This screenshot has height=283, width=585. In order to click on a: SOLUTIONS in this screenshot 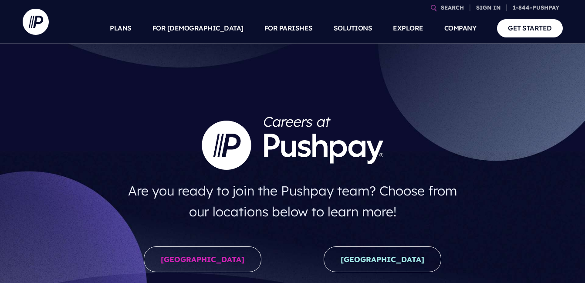, I will do `click(353, 28)`.